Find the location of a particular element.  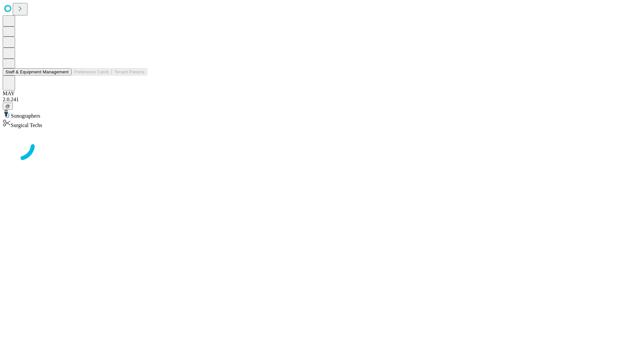

button: Preference Cards is located at coordinates (92, 71).